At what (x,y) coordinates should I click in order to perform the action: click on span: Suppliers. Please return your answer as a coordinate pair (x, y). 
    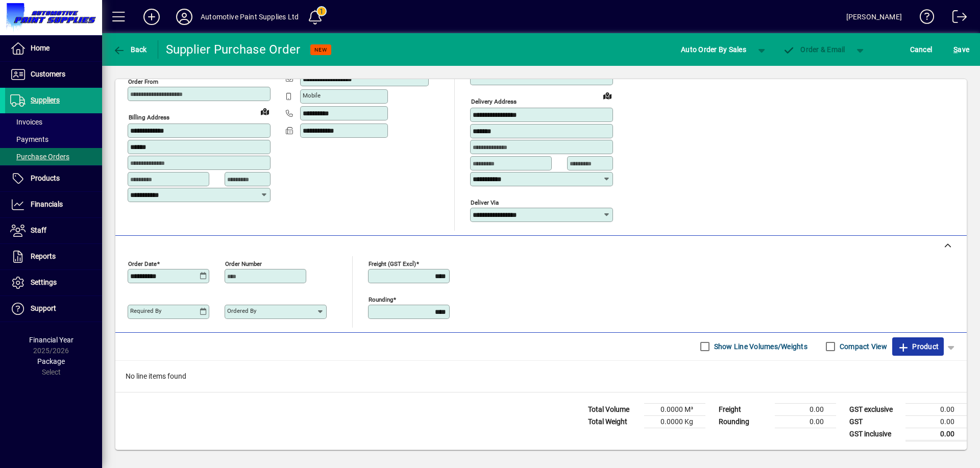
    Looking at the image, I should click on (45, 100).